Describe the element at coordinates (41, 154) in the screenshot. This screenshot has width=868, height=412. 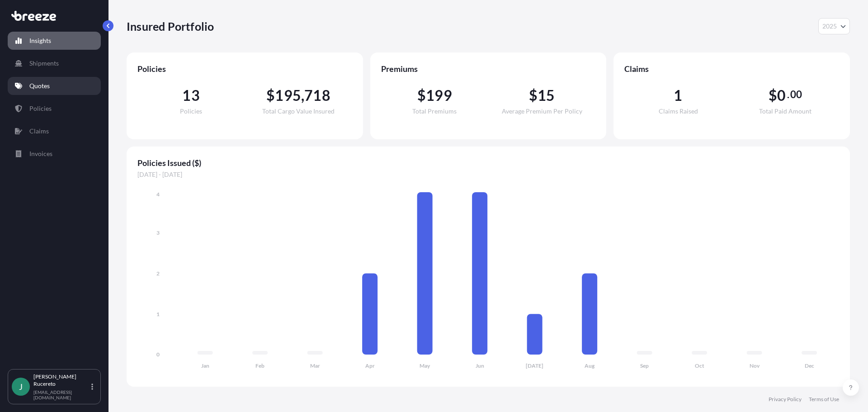
I see `p: Invoices` at that location.